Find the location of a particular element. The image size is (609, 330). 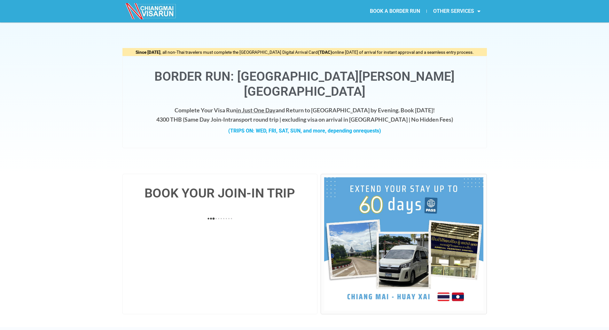

span: in Just One Day is located at coordinates (256, 110).